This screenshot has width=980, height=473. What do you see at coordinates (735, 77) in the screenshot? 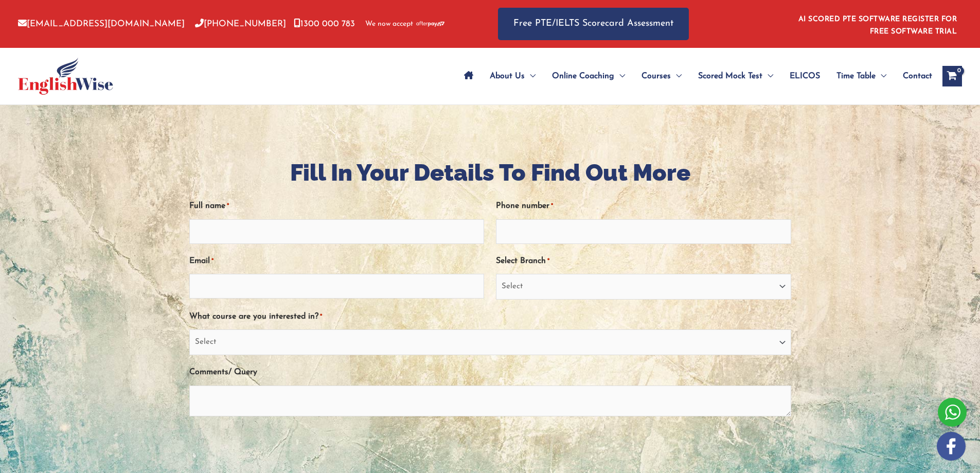
I see `a: Scored Mock TestMenu Toggle` at bounding box center [735, 77].